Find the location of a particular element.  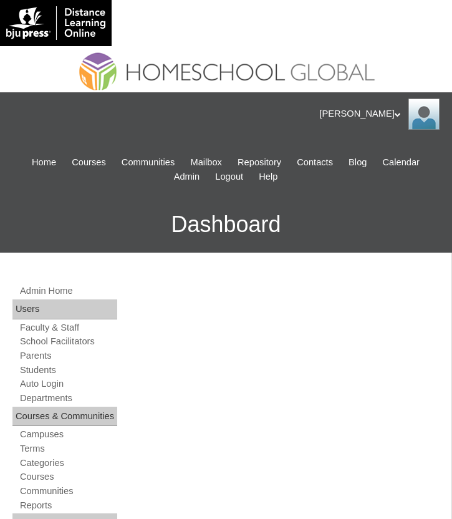

a: Faculty & Staff is located at coordinates (68, 328).